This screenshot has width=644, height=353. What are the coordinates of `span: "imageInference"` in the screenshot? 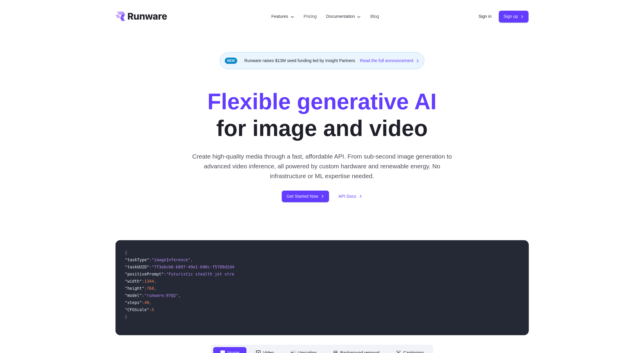 It's located at (171, 260).